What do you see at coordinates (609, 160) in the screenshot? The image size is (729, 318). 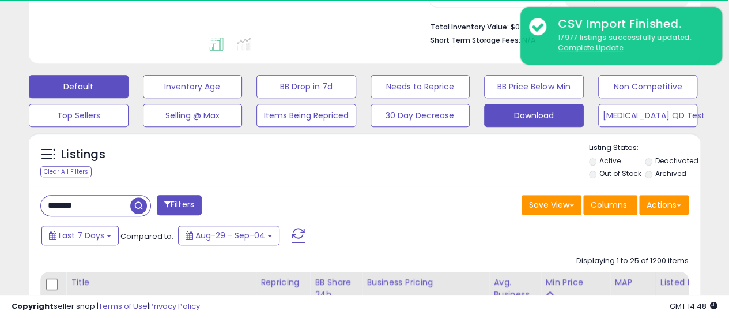 I see `label: Active` at bounding box center [609, 160].